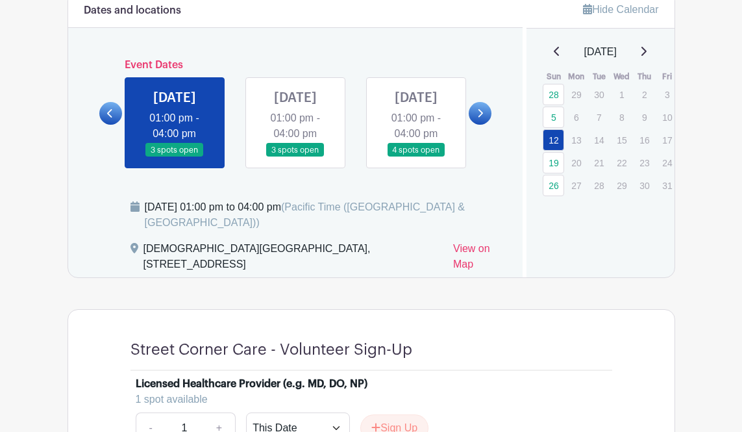 The image size is (742, 432). What do you see at coordinates (271, 350) in the screenshot?
I see `h4: Street Corner Care - Volunteer Sign-Up` at bounding box center [271, 350].